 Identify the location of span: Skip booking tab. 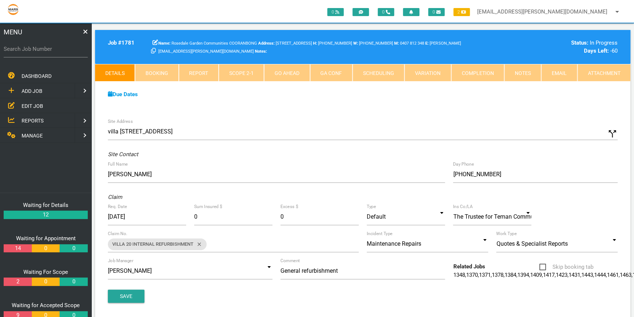
(566, 267).